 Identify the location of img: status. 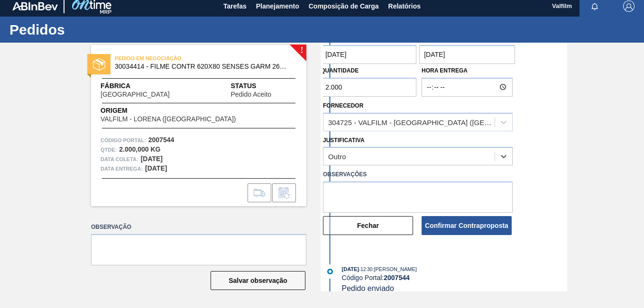
(99, 65).